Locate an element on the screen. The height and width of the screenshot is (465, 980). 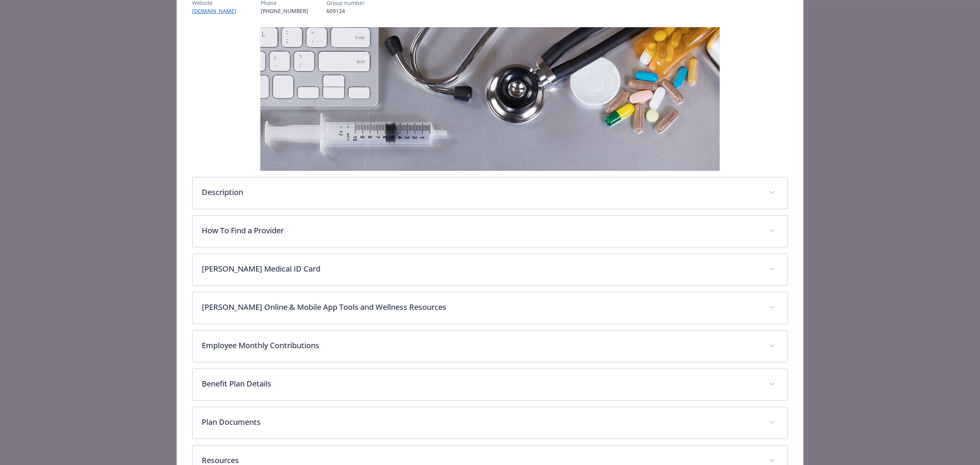
p: Benefit Plan Details is located at coordinates (481, 384).